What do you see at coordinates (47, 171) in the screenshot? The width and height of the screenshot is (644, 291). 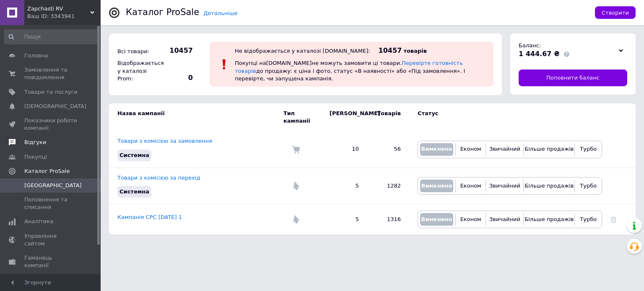 I see `span: Каталог ProSale` at bounding box center [47, 171].